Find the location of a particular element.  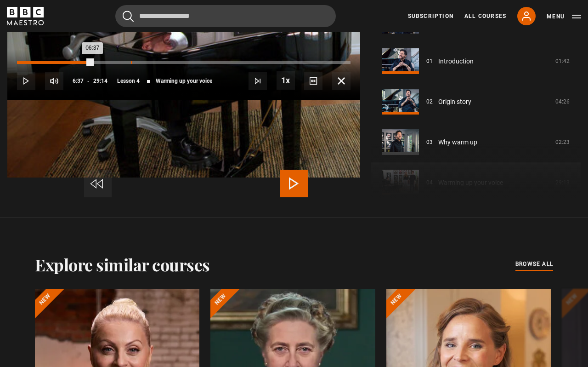

input: Search is located at coordinates (226, 16).